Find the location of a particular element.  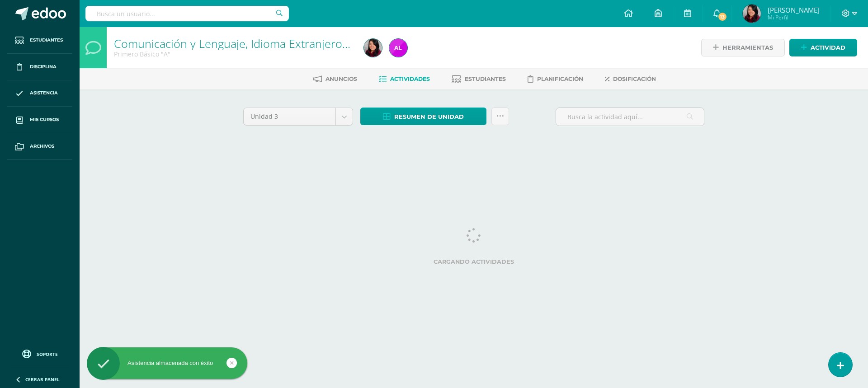

span: Resumen de unidad is located at coordinates (429, 117).